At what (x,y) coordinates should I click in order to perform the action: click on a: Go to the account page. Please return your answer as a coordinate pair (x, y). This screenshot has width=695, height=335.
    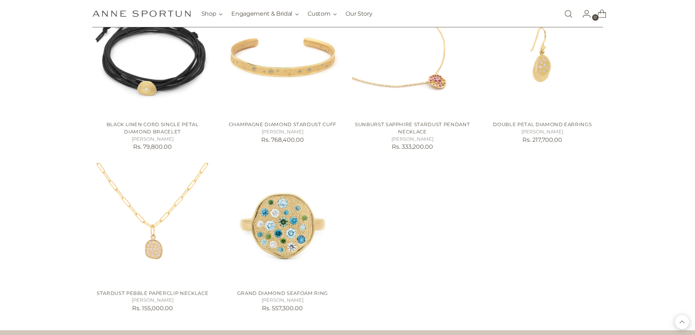
    Looking at the image, I should click on (584, 14).